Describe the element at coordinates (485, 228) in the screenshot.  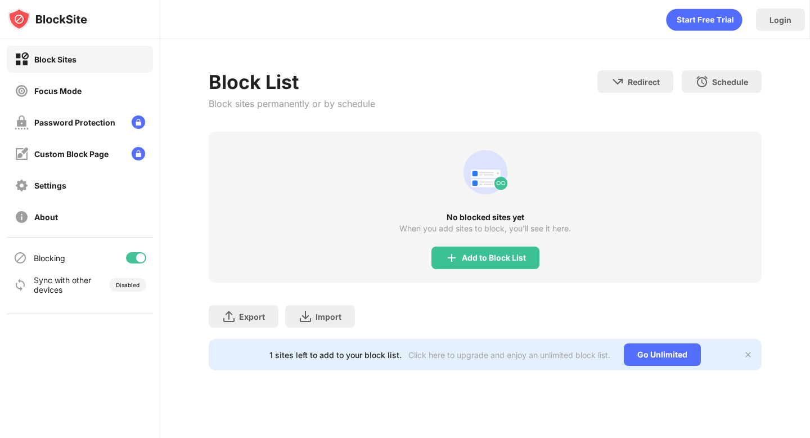
I see `div: When you add sites to block, you’ll see it here.` at that location.